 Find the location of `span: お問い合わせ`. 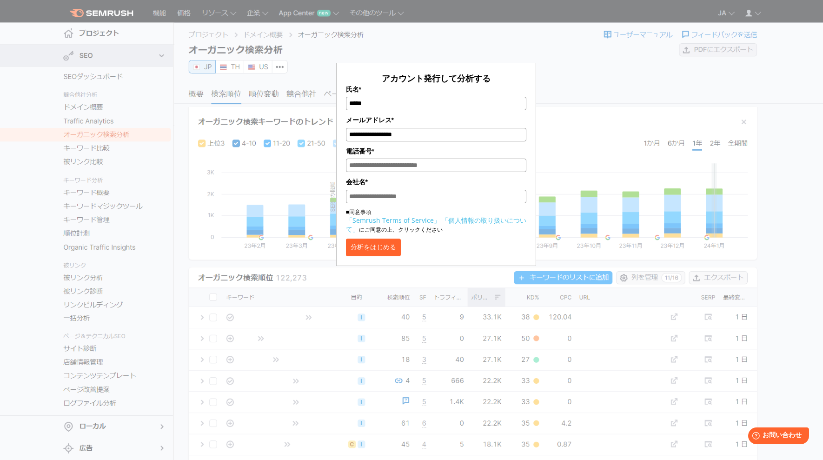

span: お問い合わせ is located at coordinates (42, 12).